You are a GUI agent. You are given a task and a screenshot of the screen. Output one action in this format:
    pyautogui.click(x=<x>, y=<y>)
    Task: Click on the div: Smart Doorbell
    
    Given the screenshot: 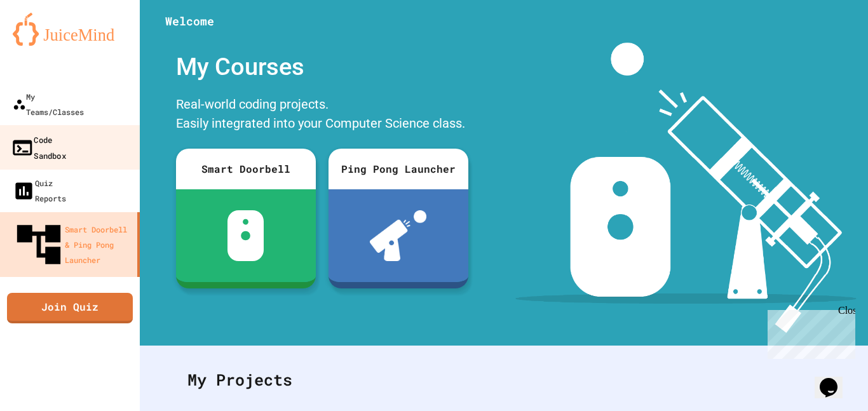 What is the action you would take?
    pyautogui.click(x=246, y=169)
    